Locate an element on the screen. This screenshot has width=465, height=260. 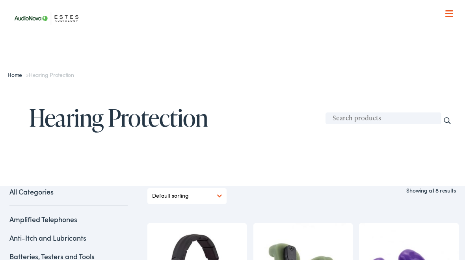
p: Showing all 8 results is located at coordinates (431, 190).